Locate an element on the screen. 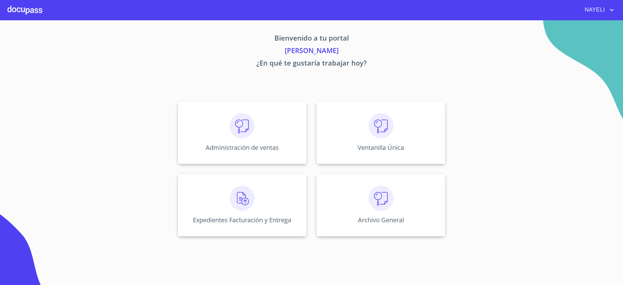  p: Archivo General is located at coordinates (381, 219).